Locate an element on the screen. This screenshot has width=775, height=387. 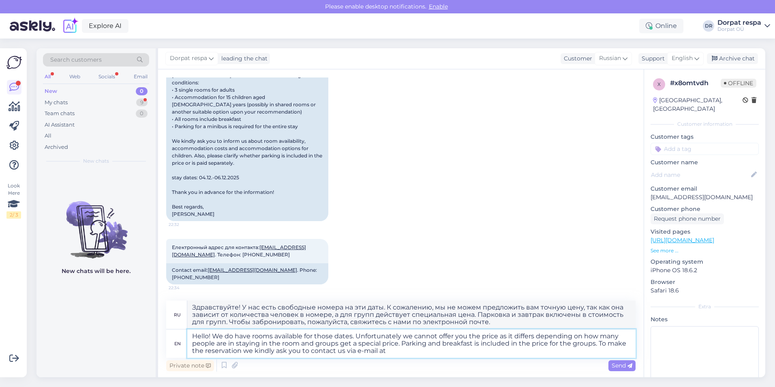
div: New is located at coordinates (51, 91).